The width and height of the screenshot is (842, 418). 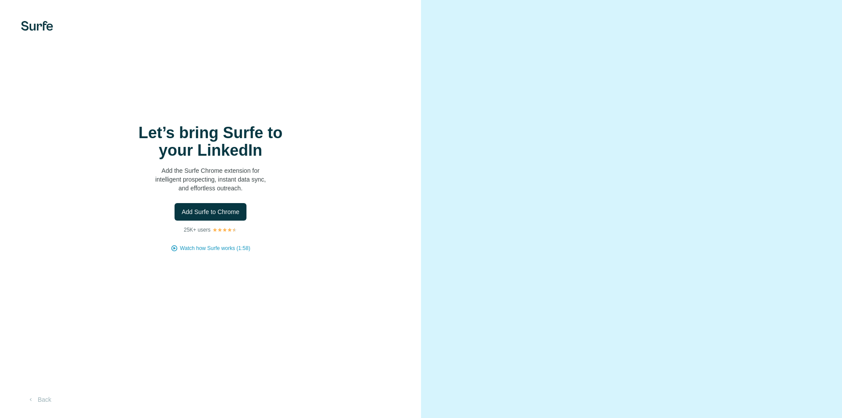 I want to click on img: Rating Stars, so click(x=225, y=230).